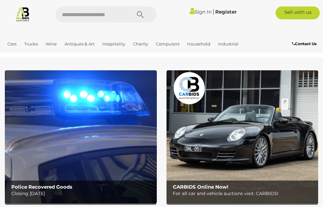  Describe the element at coordinates (42, 187) in the screenshot. I see `b: Police Recovered Goods` at that location.